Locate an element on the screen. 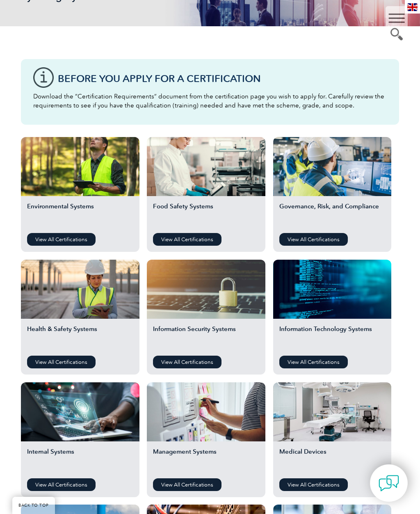  h2: Environmental Systems is located at coordinates (80, 215).